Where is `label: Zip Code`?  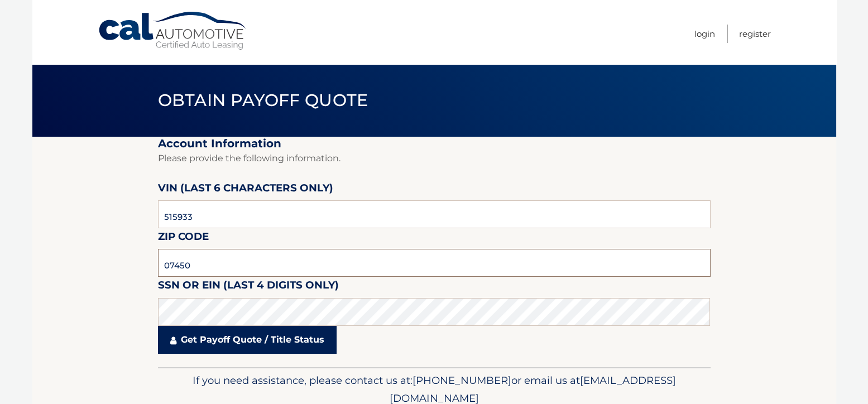 label: Zip Code is located at coordinates (183, 238).